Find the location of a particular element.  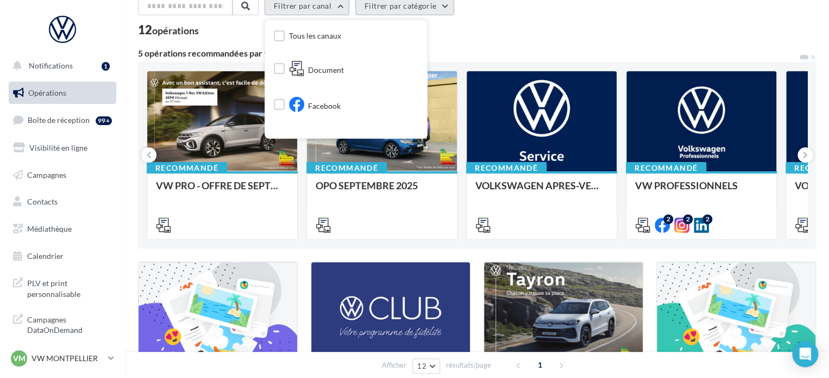

a: Boîte de réception99+ is located at coordinates (62, 120).